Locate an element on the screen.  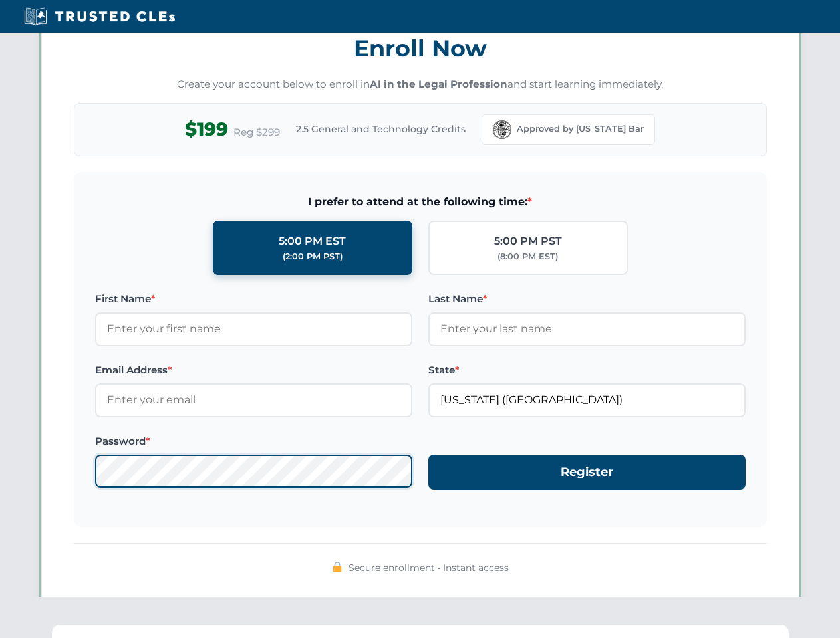
span: 2.5 General and Technology Credits is located at coordinates (381, 129).